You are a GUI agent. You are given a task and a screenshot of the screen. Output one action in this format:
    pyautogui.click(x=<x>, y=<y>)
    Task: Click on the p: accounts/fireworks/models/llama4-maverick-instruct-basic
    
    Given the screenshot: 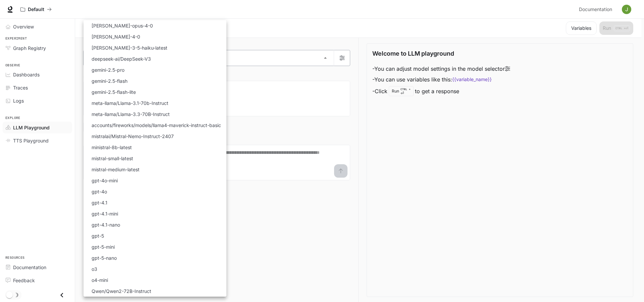 What is the action you would take?
    pyautogui.click(x=156, y=125)
    